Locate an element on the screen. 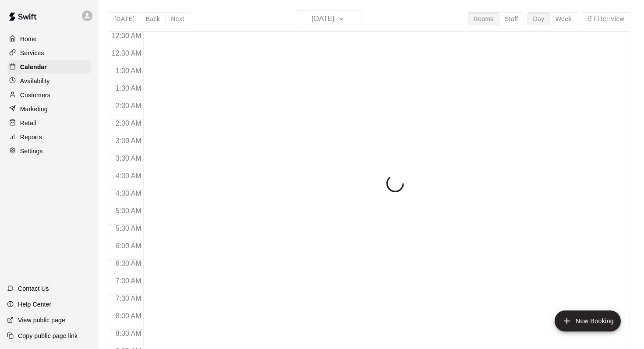 The width and height of the screenshot is (644, 349). p: Marketing is located at coordinates (34, 109).